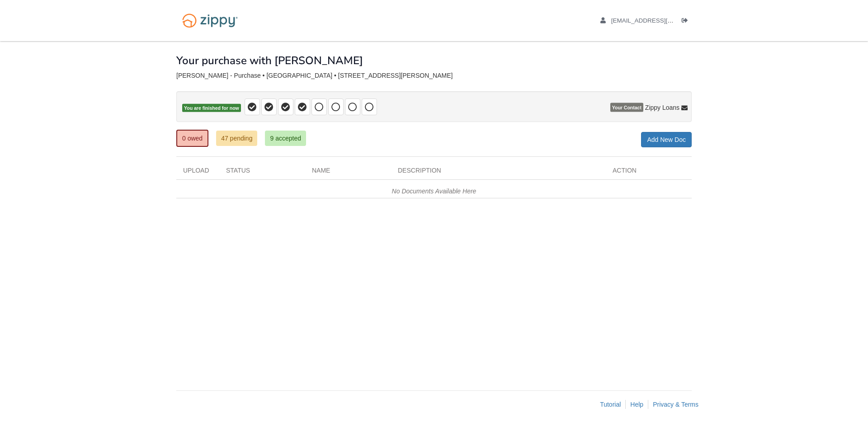  Describe the element at coordinates (636, 405) in the screenshot. I see `a: Help` at that location.